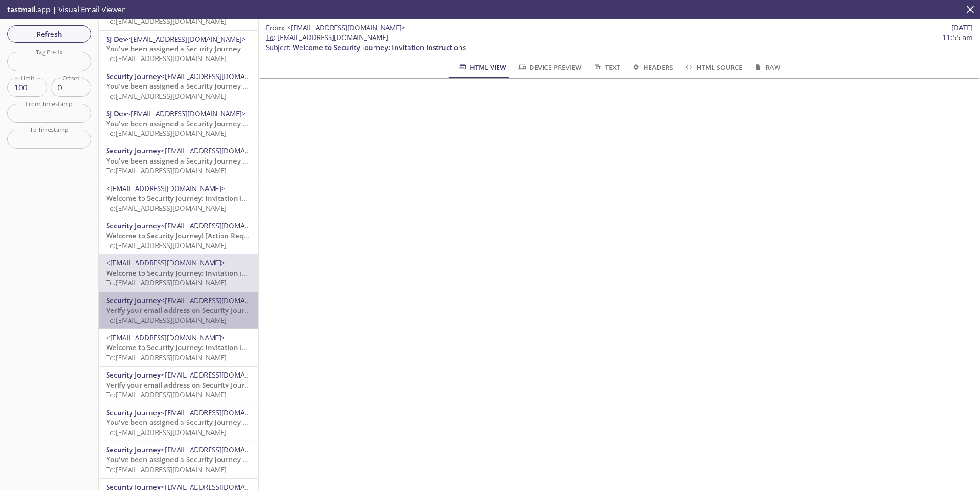  What do you see at coordinates (185, 235) in the screenshot?
I see `span: Welcome to Security Journey! [Action Required]` at bounding box center [185, 235].